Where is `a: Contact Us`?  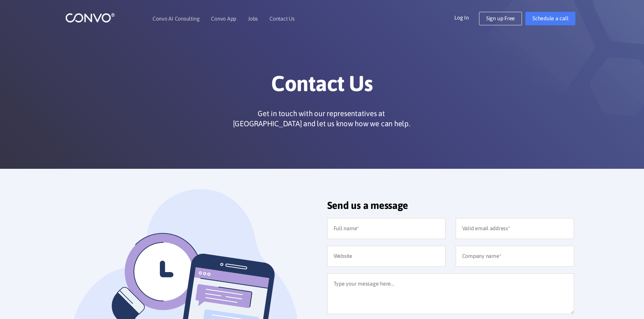 a: Contact Us is located at coordinates (282, 19).